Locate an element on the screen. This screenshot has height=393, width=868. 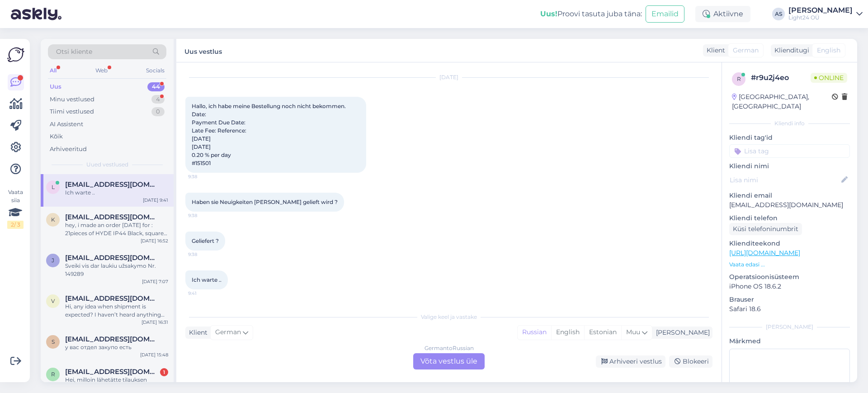
span: Online is located at coordinates (829, 78).